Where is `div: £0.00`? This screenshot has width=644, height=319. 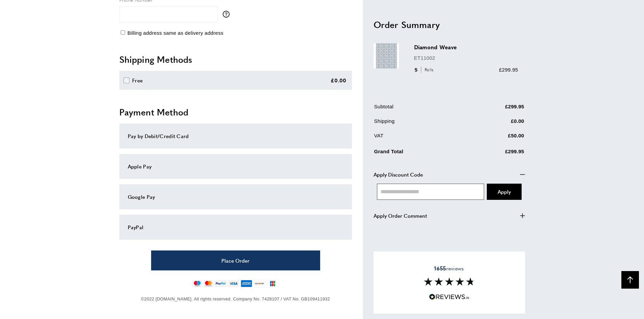 div: £0.00 is located at coordinates (338, 80).